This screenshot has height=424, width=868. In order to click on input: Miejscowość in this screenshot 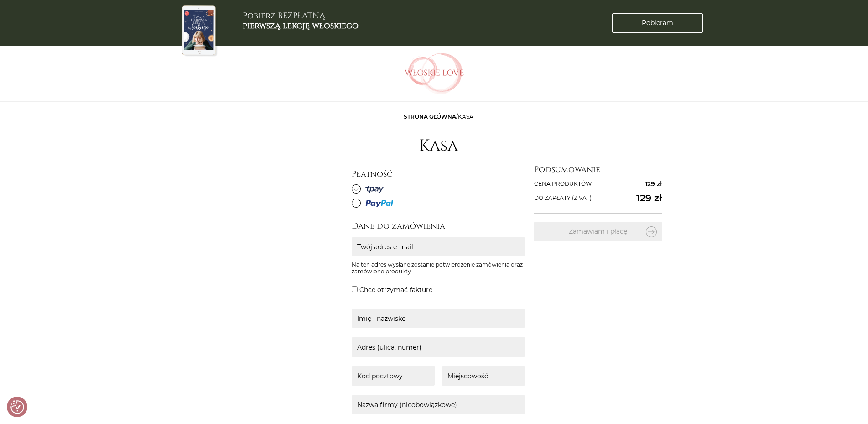, I will do `click(484, 376)`.